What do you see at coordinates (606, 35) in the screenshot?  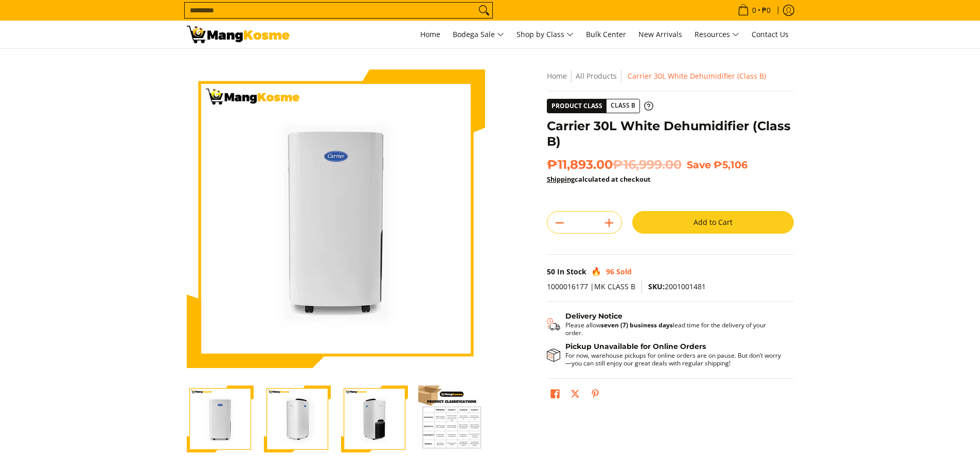 I see `a: Bulk Center` at bounding box center [606, 35].